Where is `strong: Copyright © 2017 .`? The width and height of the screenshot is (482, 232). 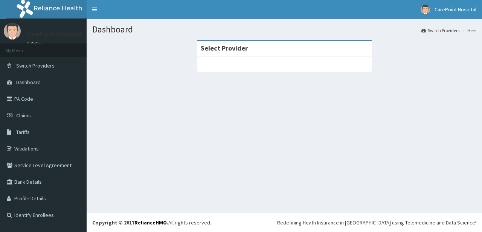 strong: Copyright © 2017 . is located at coordinates (130, 222).